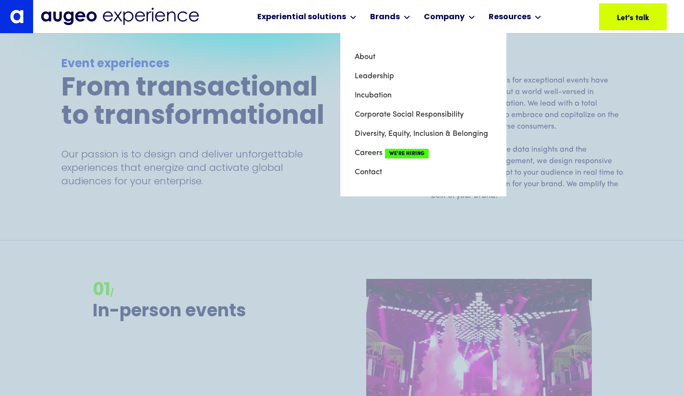 The height and width of the screenshot is (396, 684). I want to click on img: Augeo Experience business unit full logo in midnight blue., so click(120, 16).